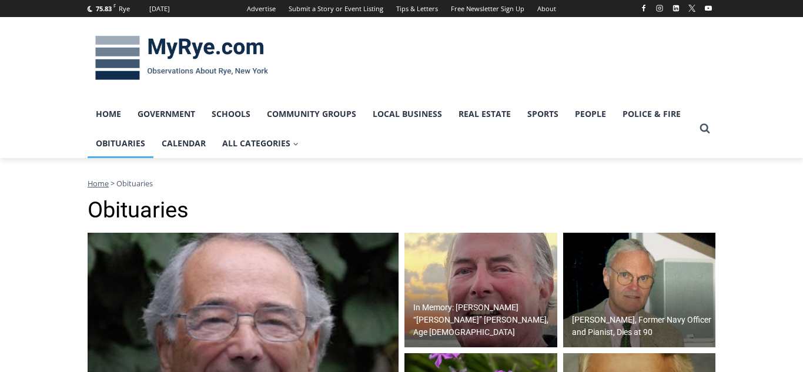  What do you see at coordinates (705, 129) in the screenshot?
I see `button: View Search Form` at bounding box center [705, 129].